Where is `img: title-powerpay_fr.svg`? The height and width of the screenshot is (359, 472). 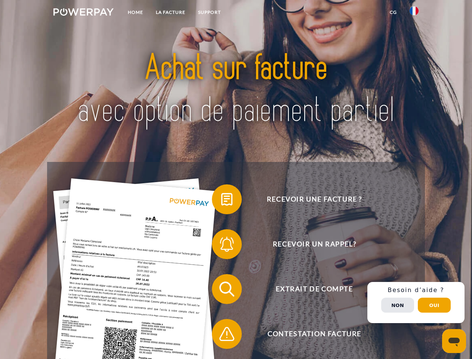 img: title-powerpay_fr.svg is located at coordinates (236, 89).